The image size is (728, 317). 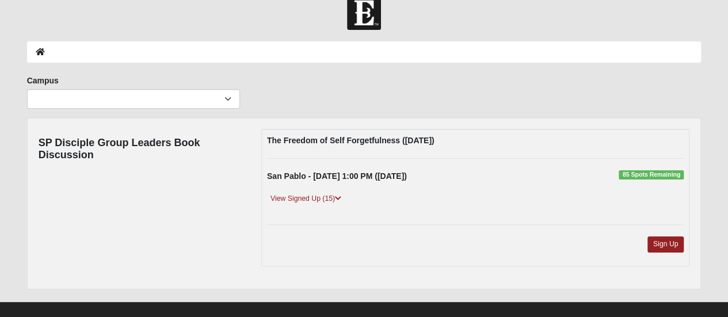 I want to click on label: Campus, so click(x=43, y=81).